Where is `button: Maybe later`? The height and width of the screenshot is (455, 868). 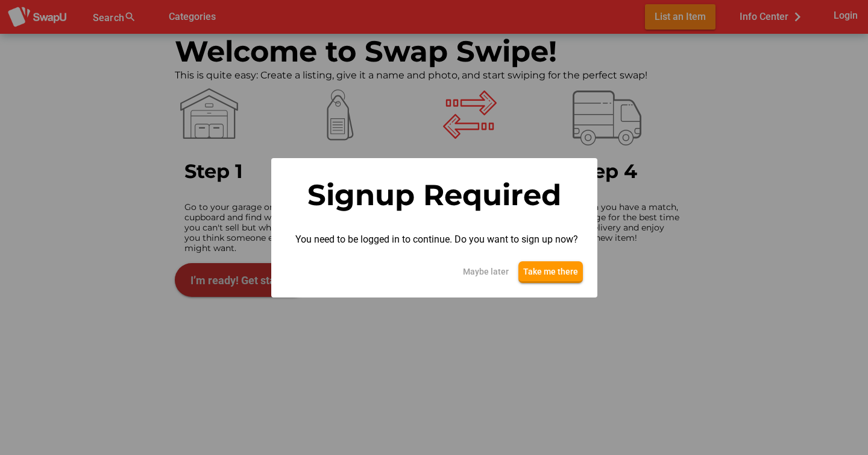
button: Maybe later is located at coordinates (486, 272).